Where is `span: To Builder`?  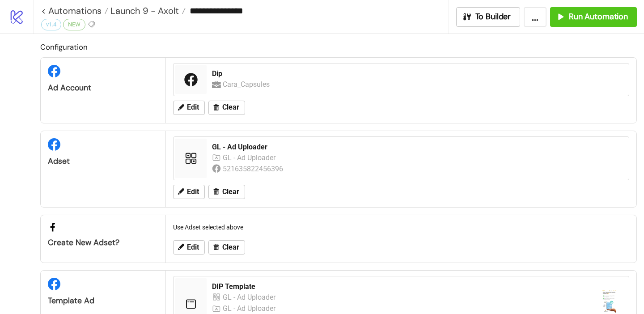 span: To Builder is located at coordinates (493, 16).